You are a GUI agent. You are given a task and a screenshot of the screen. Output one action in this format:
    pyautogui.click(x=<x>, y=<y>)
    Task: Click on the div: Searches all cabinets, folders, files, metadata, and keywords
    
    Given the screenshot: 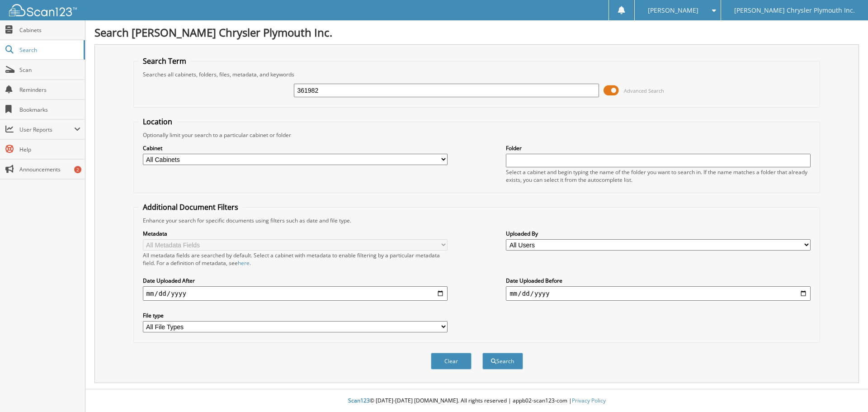 What is the action you would take?
    pyautogui.click(x=477, y=75)
    